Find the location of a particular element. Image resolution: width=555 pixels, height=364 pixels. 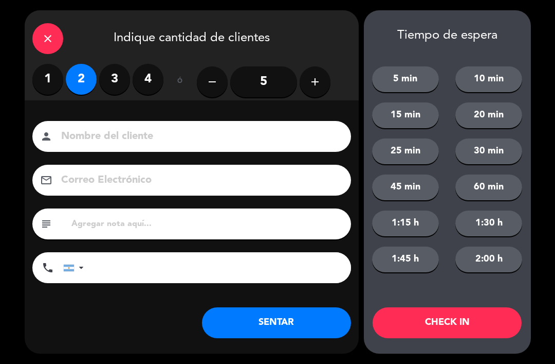

i: phone is located at coordinates (48, 267).